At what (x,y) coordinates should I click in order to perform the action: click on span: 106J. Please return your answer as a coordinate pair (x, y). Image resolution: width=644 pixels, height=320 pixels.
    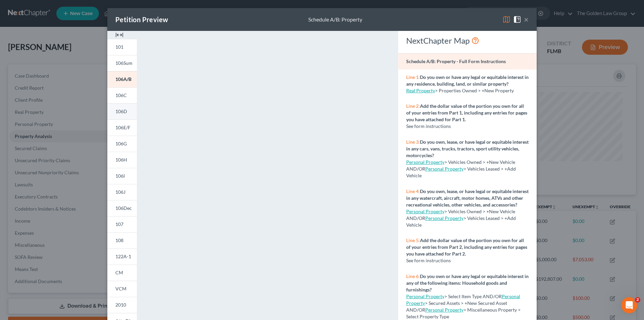
    Looking at the image, I should click on (121, 192).